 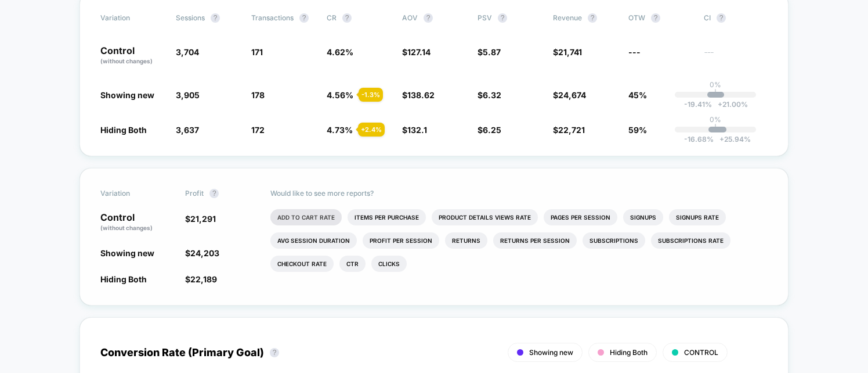 What do you see at coordinates (353, 264) in the screenshot?
I see `li: Ctr` at bounding box center [353, 264].